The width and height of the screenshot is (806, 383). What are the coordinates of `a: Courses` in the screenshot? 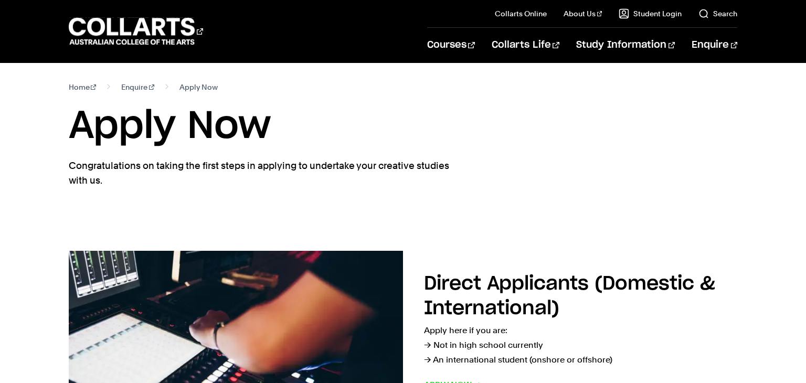 It's located at (451, 45).